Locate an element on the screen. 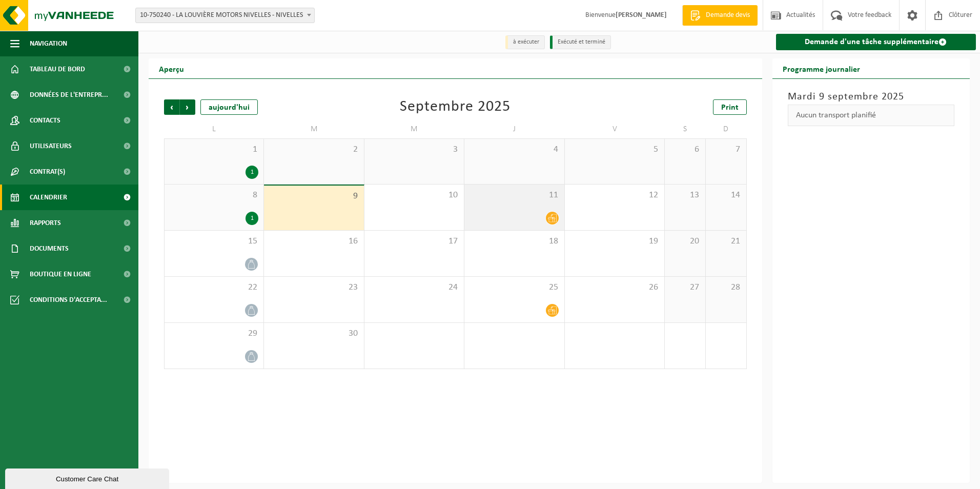 The width and height of the screenshot is (980, 489). h2: Programme journalier is located at coordinates (821, 68).